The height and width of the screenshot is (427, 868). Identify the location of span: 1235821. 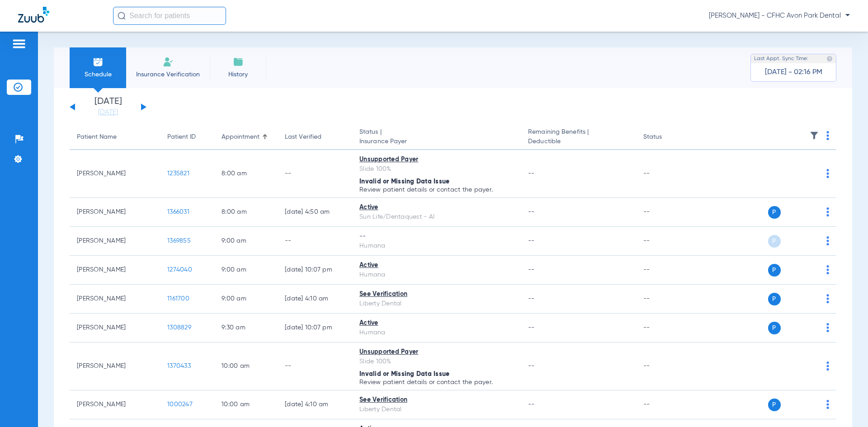
(178, 174).